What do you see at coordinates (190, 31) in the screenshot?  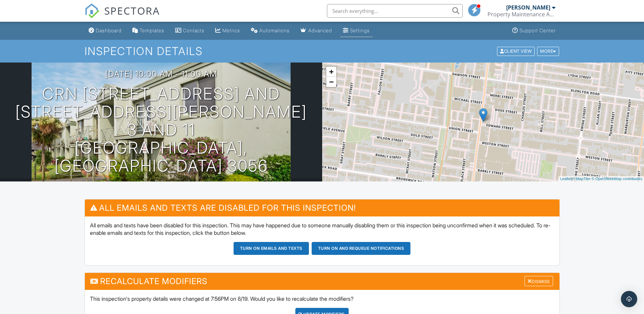 I see `a: Contacts` at bounding box center [190, 31].